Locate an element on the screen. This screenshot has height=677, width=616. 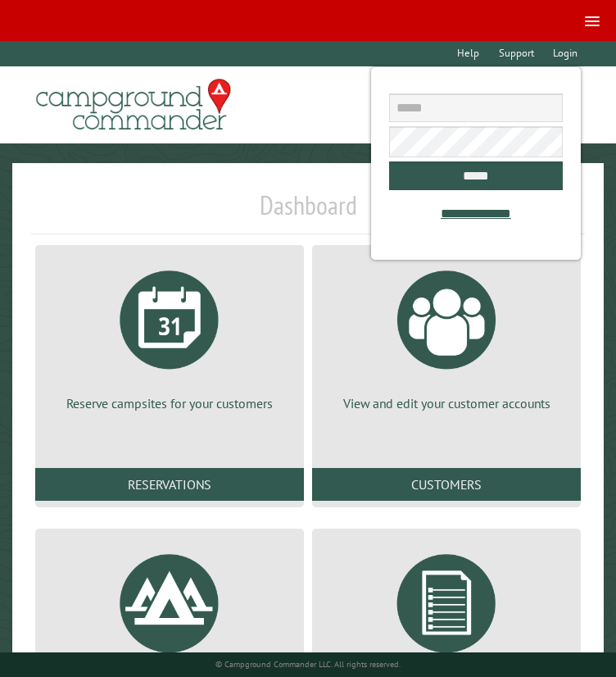
small: © Campground Commander LLC. All rights reserved. is located at coordinates (308, 664).